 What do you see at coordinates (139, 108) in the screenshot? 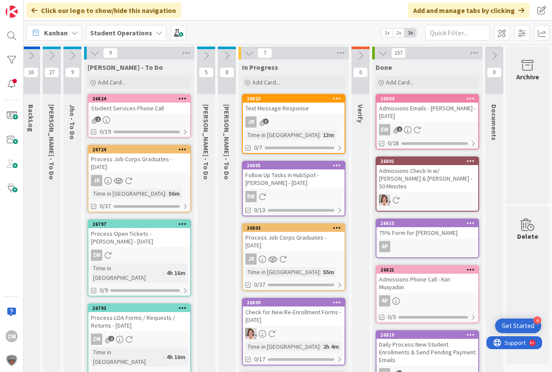
I see `div: Student Services Phone Call` at bounding box center [139, 108].